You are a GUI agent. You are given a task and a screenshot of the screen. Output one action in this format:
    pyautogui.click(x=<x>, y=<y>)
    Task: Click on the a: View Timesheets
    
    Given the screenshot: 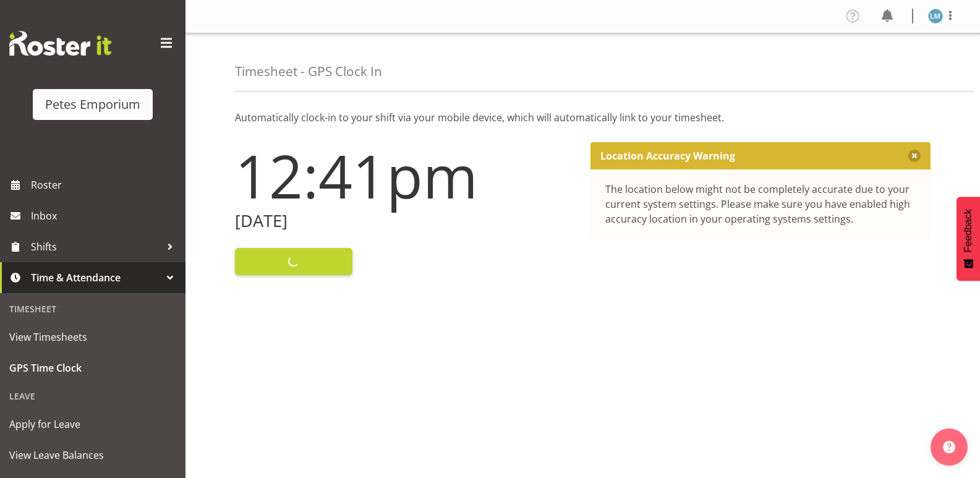 What is the action you would take?
    pyautogui.click(x=92, y=337)
    